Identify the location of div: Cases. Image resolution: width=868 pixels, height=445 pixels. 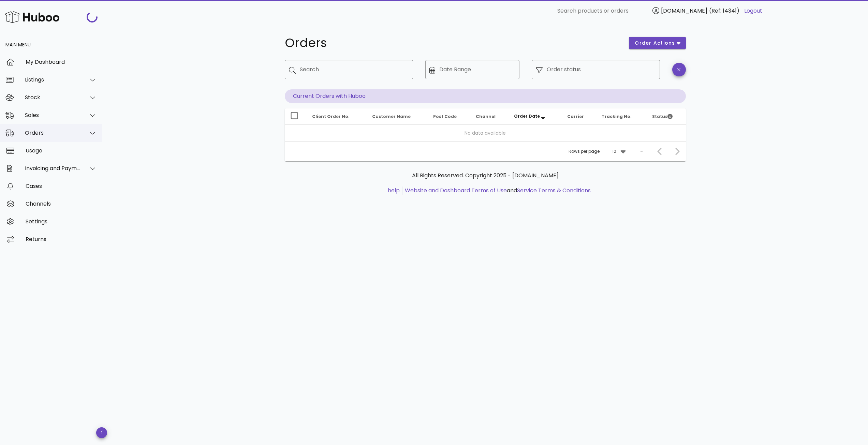
(61, 186).